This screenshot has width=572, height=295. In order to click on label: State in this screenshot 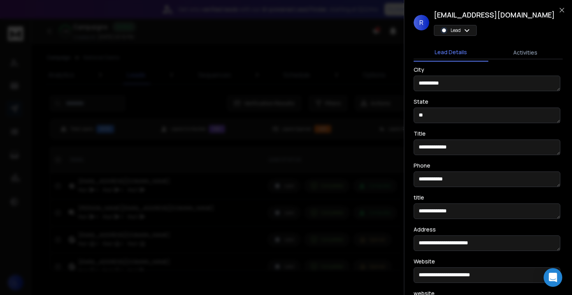, I will do `click(421, 102)`.